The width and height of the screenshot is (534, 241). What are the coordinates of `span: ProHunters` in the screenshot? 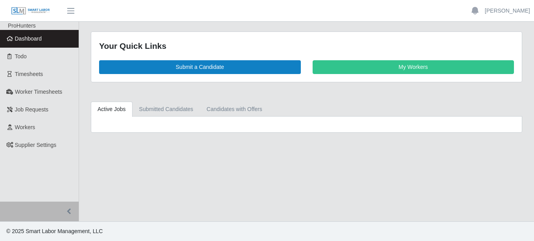 It's located at (22, 26).